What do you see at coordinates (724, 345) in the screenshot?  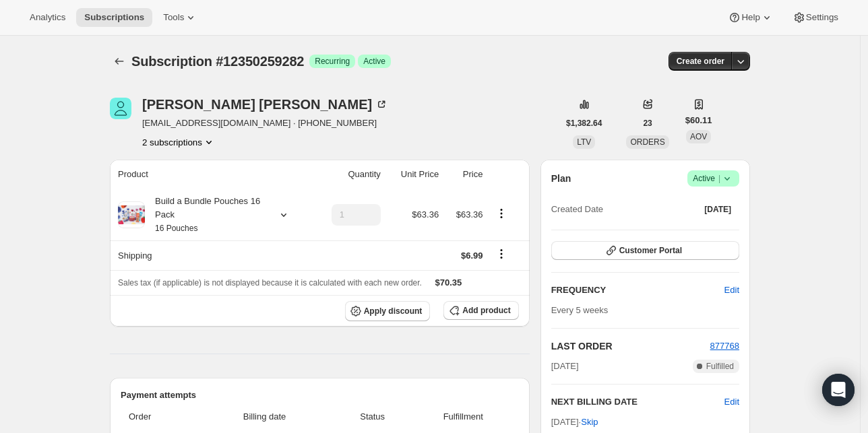 I see `a: 877768` at bounding box center [724, 345].